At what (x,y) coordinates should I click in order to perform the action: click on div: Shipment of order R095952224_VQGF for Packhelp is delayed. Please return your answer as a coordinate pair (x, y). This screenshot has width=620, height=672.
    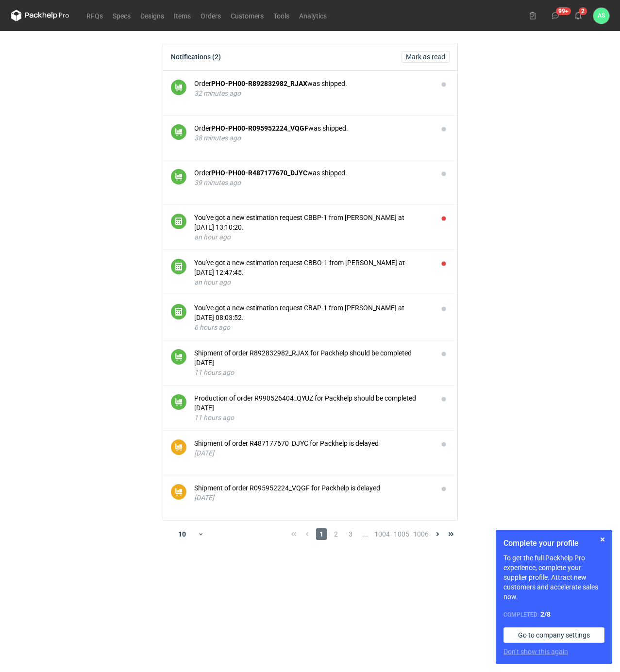
    Looking at the image, I should click on (312, 488).